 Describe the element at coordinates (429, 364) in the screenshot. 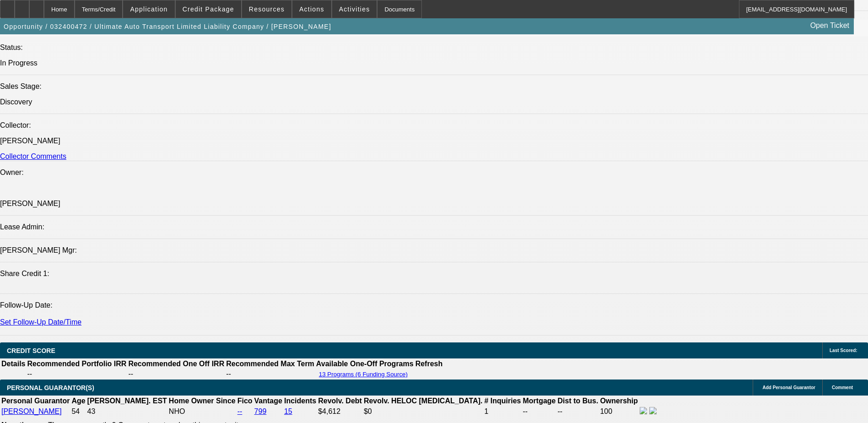

I see `th: Refresh` at that location.